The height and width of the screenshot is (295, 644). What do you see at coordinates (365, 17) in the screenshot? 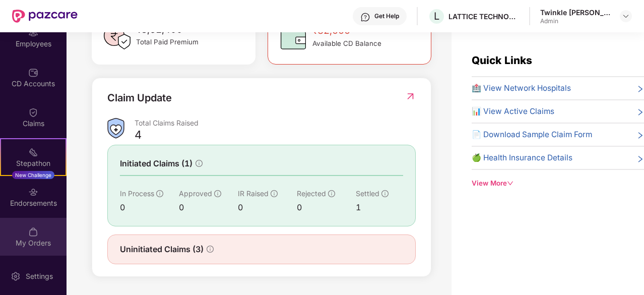
I see `img: svg+xml;base64,PHN2ZyBpZD0iSGVscC0zMngzMiIgeG1sbnM9Imh0dHA6Ly93d3cudzMub3JnLzIwMDAvc3ZnIiB3aWR0aD...` at bounding box center [365, 17].